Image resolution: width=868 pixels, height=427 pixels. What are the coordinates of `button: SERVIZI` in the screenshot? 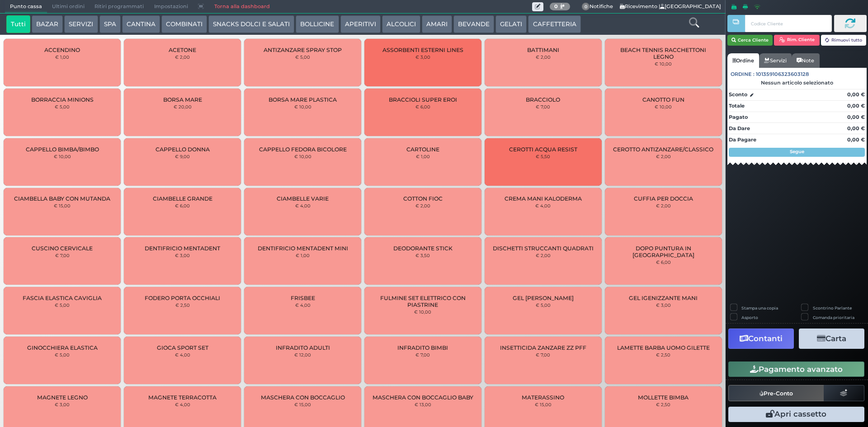 It's located at (81, 25).